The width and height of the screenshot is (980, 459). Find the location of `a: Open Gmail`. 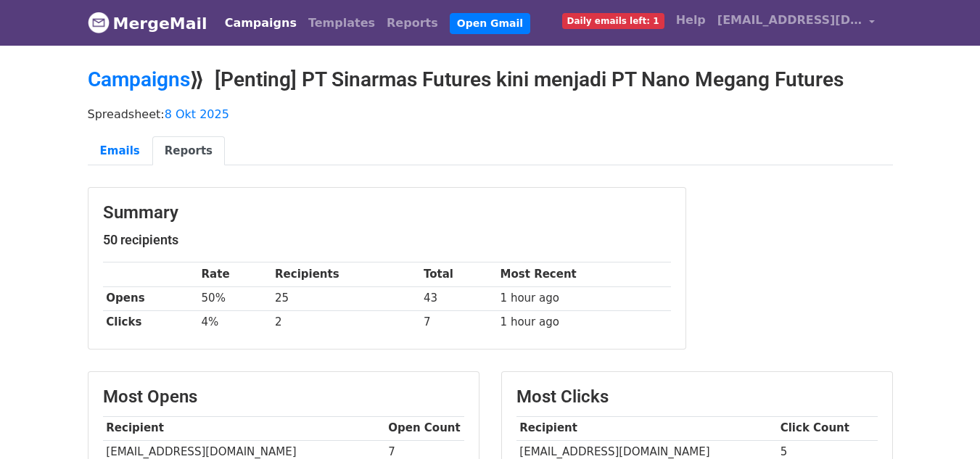

a: Open Gmail is located at coordinates (489, 23).